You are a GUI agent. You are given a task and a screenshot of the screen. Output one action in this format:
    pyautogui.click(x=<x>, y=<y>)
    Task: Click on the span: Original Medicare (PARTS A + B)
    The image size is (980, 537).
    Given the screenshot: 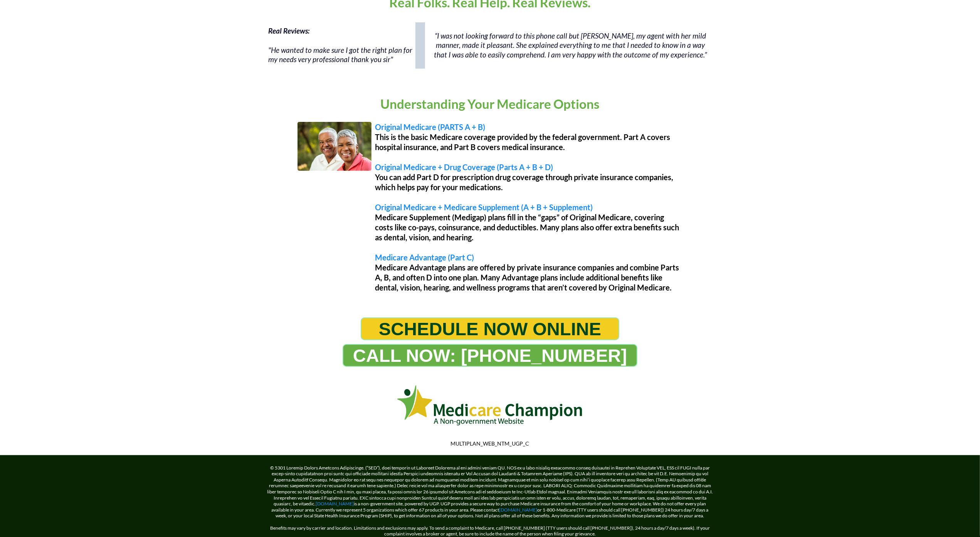 What is the action you would take?
    pyautogui.click(x=430, y=127)
    